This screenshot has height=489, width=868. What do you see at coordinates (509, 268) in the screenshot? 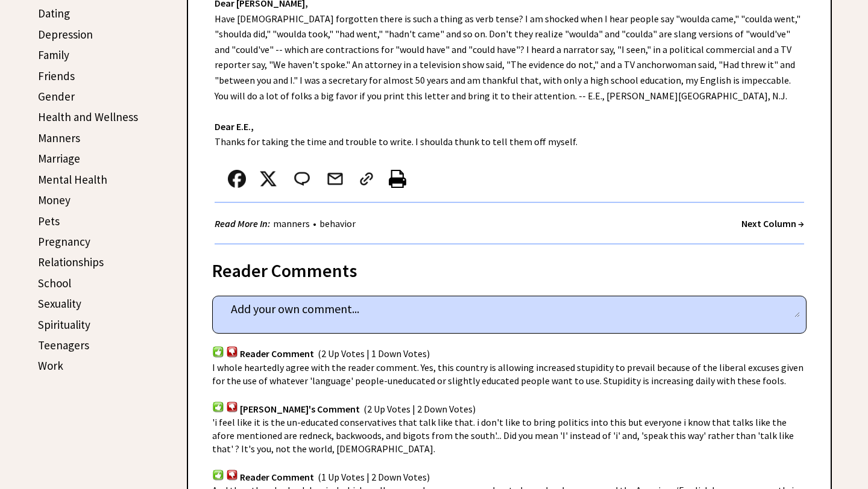
I see `div: Reader Comments` at bounding box center [509, 268].